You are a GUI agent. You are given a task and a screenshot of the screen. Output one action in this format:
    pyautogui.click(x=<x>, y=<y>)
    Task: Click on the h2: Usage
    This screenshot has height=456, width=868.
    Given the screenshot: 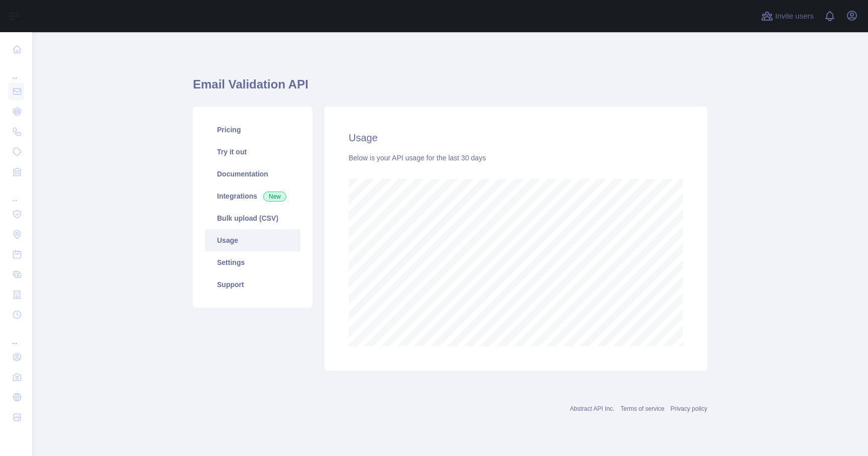 What is the action you would take?
    pyautogui.click(x=516, y=138)
    